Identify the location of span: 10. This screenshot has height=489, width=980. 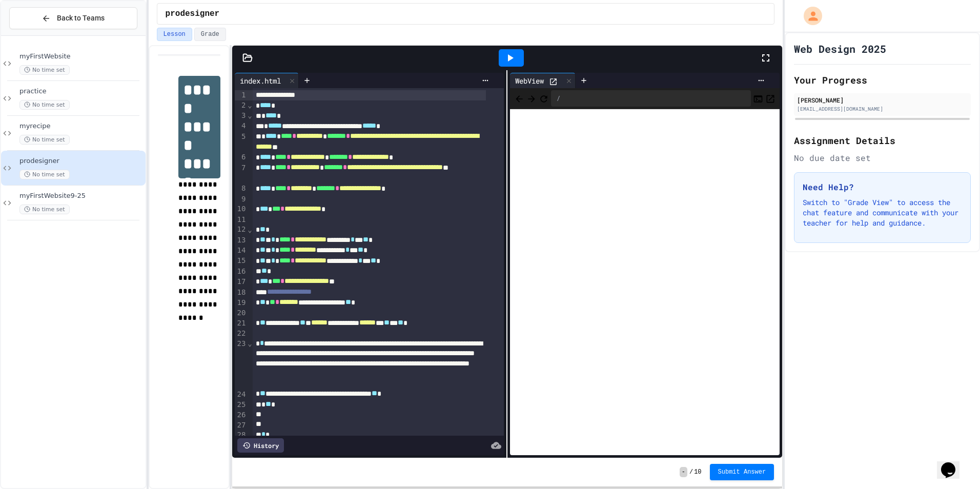
(697, 473).